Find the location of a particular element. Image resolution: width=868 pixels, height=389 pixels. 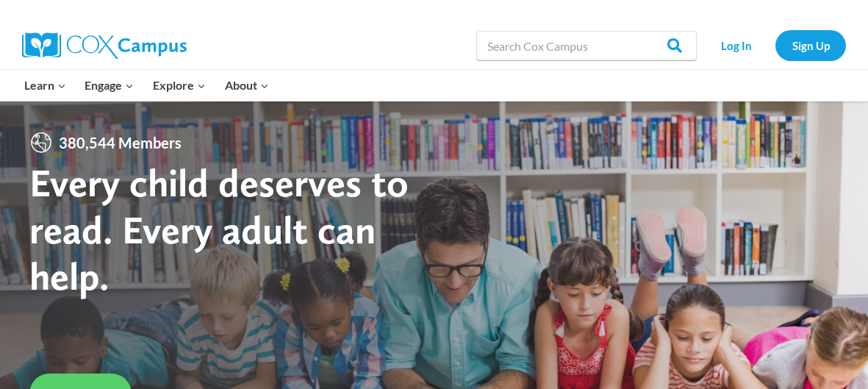

nav: Primary Navigation is located at coordinates (146, 85).